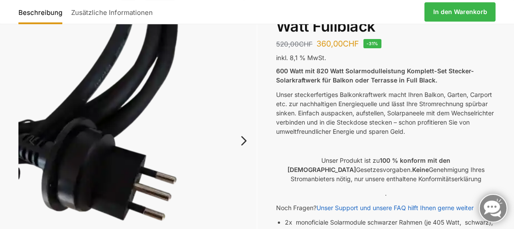 This screenshot has width=514, height=229. Describe the element at coordinates (373, 43) in the screenshot. I see `span: -31%` at that location.